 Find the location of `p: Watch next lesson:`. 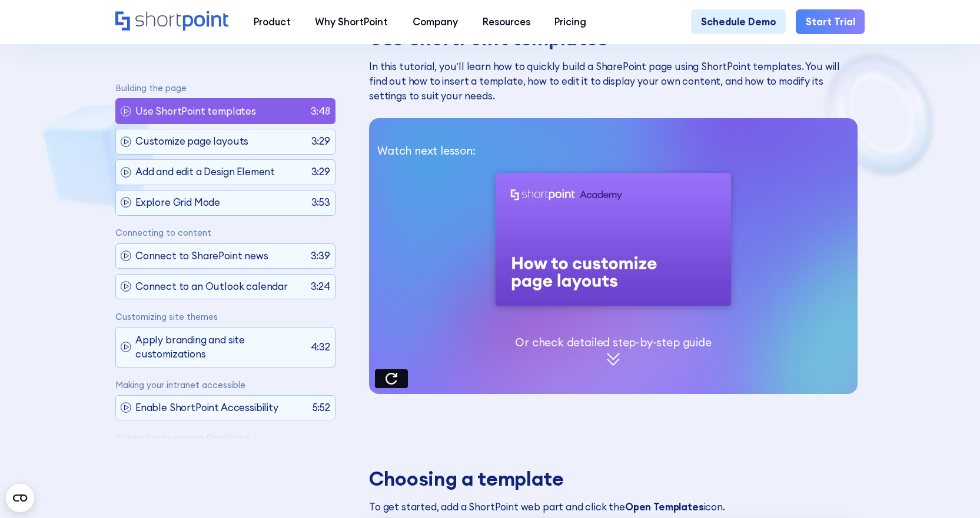

p: Watch next lesson: is located at coordinates (613, 150).